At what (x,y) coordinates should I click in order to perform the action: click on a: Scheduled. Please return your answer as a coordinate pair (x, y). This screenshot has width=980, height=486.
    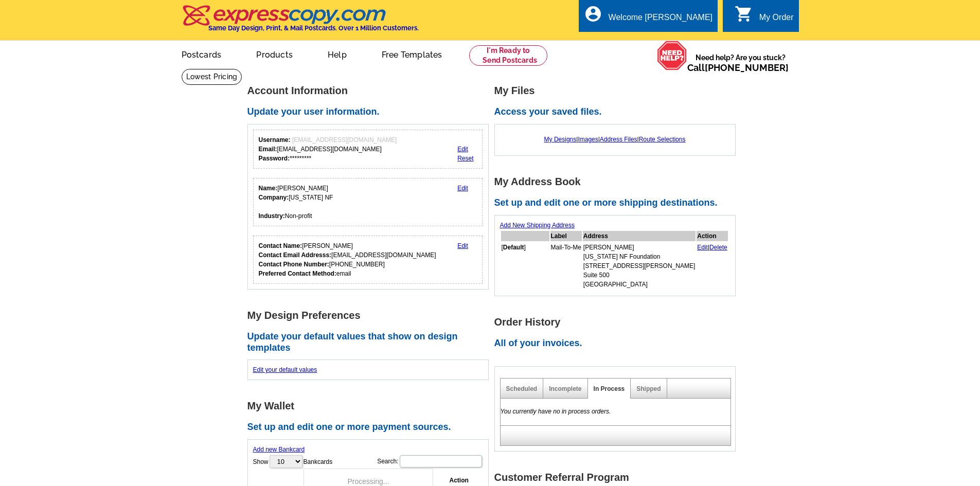
    Looking at the image, I should click on (522, 389).